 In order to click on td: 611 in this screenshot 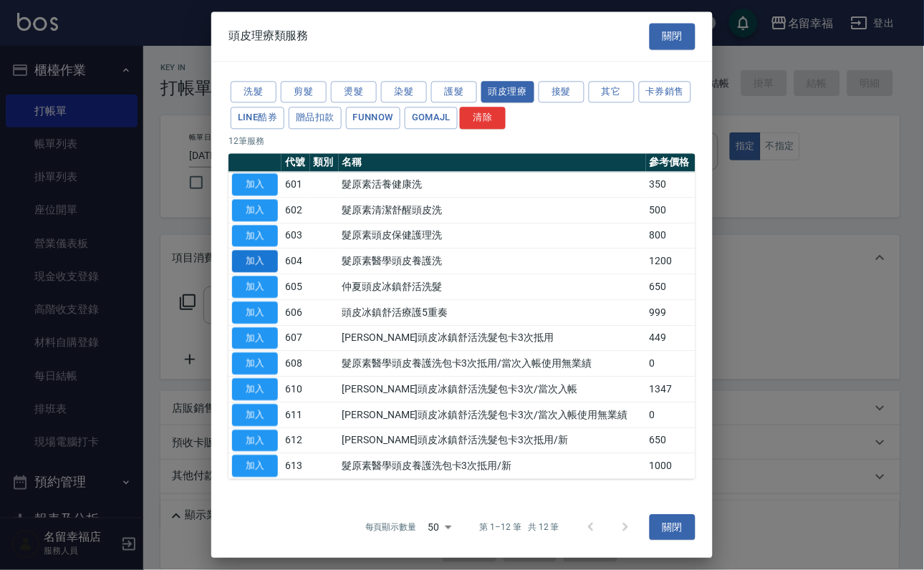, I will do `click(296, 416)`.